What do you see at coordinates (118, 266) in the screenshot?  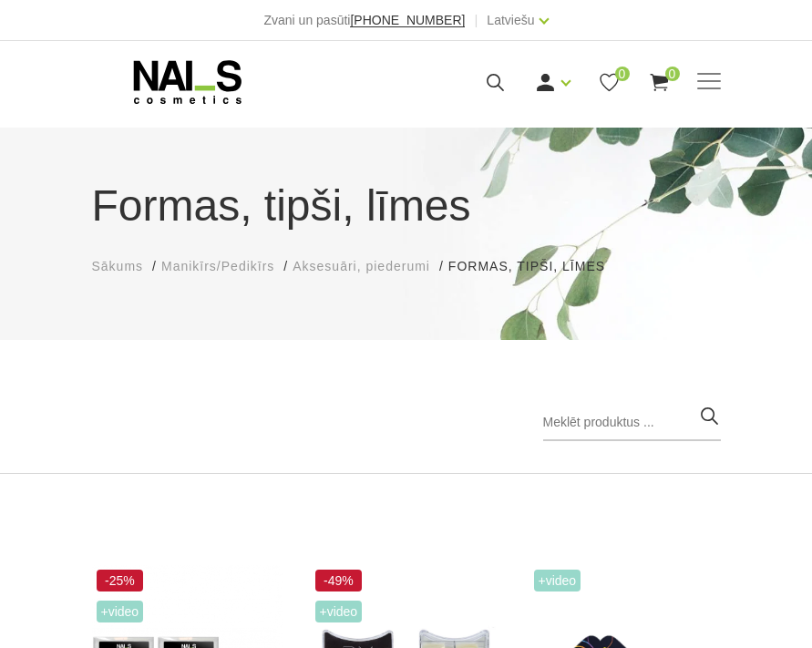 I see `a: Sākums` at bounding box center [118, 266].